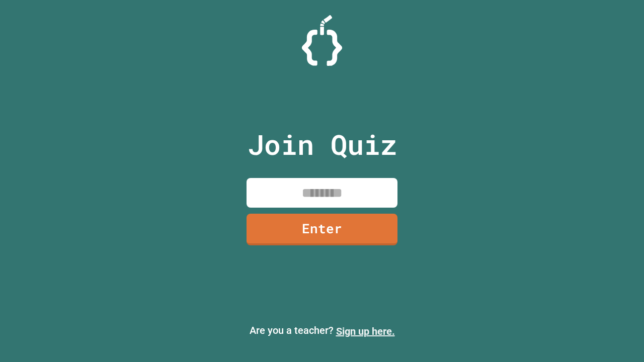 The height and width of the screenshot is (362, 644). I want to click on a: Sign up here., so click(365, 331).